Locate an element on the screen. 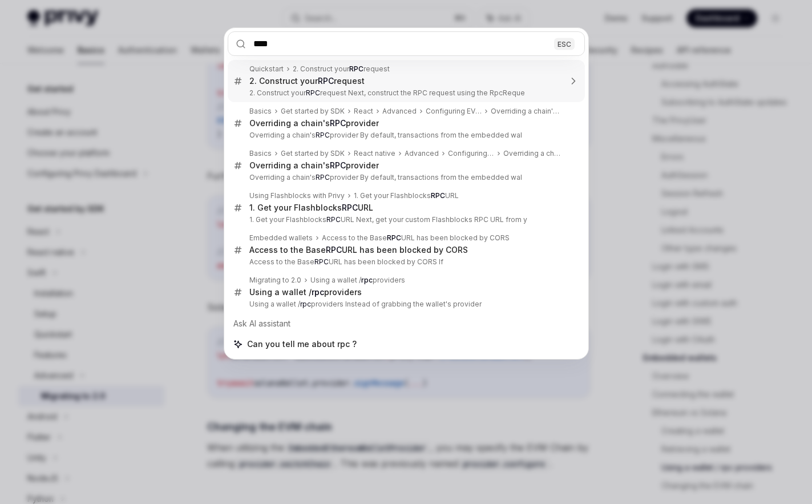 Image resolution: width=812 pixels, height=504 pixels. div: ESC is located at coordinates (564, 43).